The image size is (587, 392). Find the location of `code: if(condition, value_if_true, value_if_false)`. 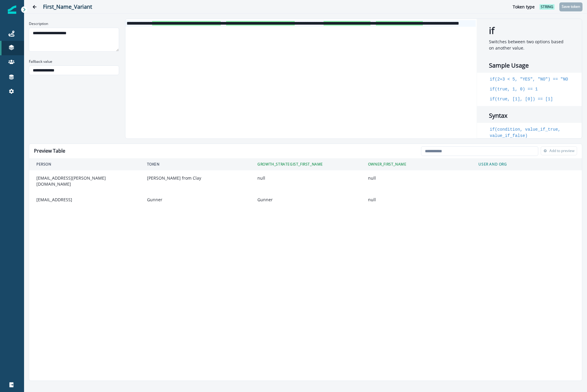

code: if(condition, value_if_true, value_if_false) is located at coordinates (529, 133).